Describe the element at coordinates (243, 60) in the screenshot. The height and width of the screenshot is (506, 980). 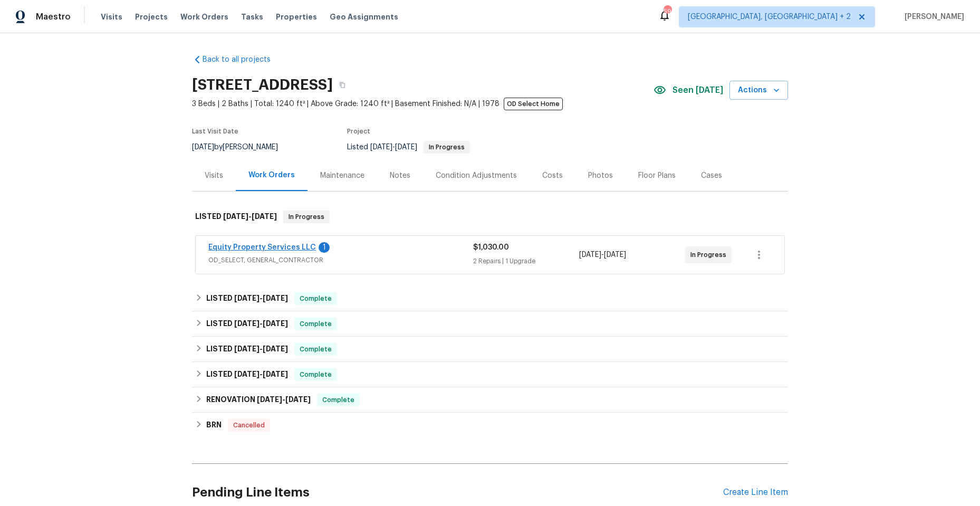
I see `a: Back to all projects` at that location.